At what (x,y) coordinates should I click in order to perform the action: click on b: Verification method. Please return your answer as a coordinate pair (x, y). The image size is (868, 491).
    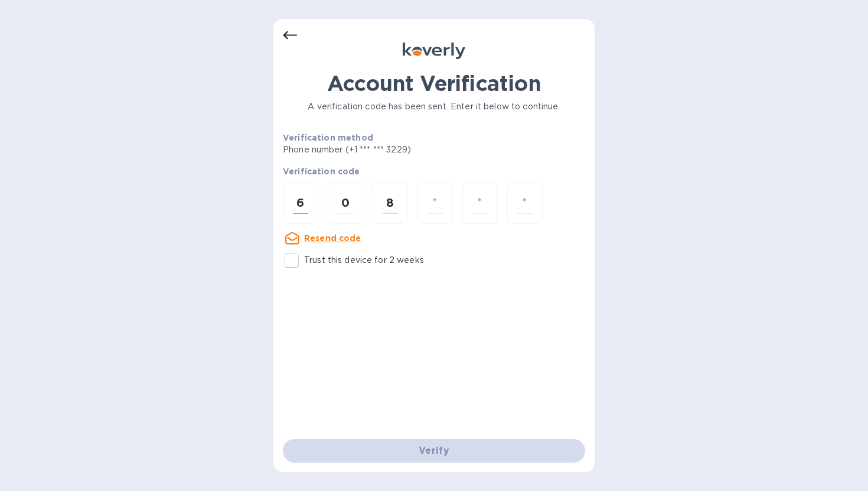
    Looking at the image, I should click on (328, 138).